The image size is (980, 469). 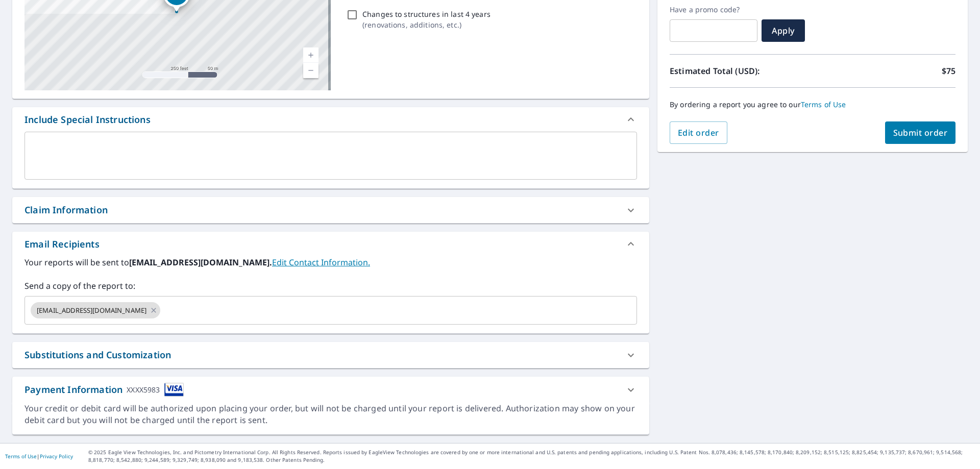 What do you see at coordinates (331, 262) in the screenshot?
I see `label: Your reports will be sent to` at bounding box center [331, 262].